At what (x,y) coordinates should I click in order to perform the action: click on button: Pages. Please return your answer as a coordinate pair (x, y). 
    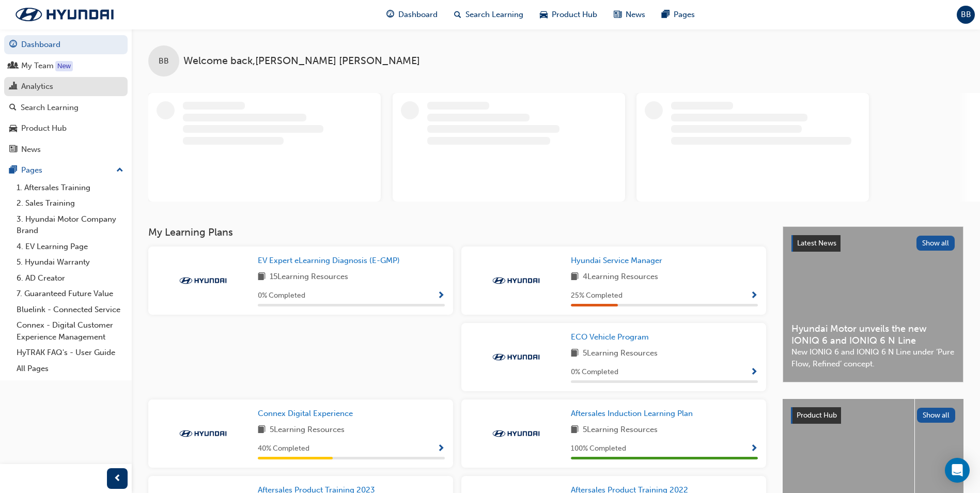
    Looking at the image, I should click on (65, 170).